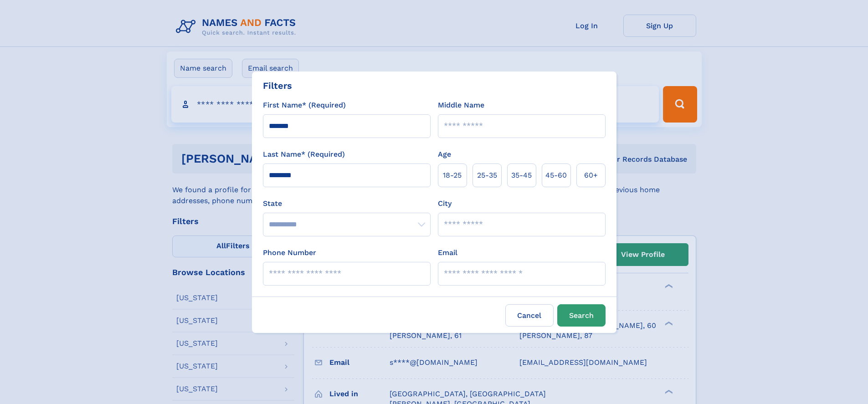  What do you see at coordinates (556, 175) in the screenshot?
I see `span: 45‑60` at bounding box center [556, 175].